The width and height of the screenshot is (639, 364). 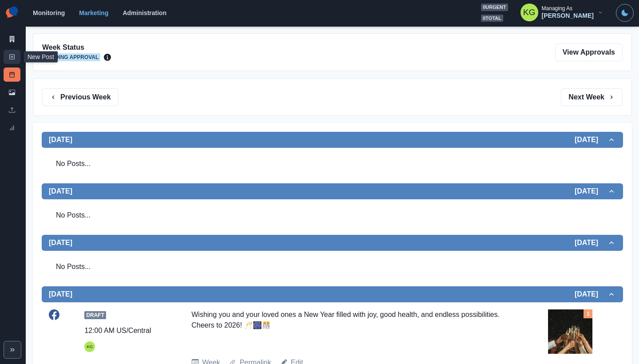 I want to click on a: Review Summary, so click(x=12, y=127).